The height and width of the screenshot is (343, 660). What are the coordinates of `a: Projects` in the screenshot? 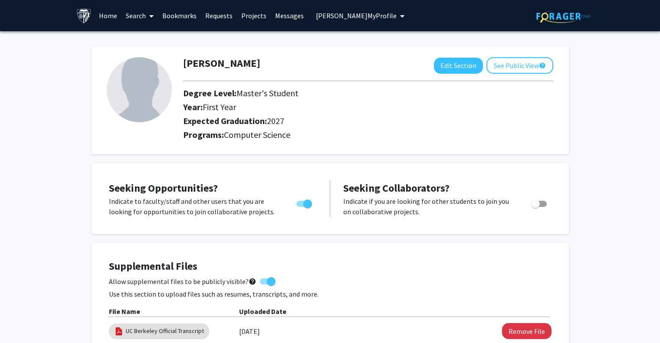 It's located at (254, 16).